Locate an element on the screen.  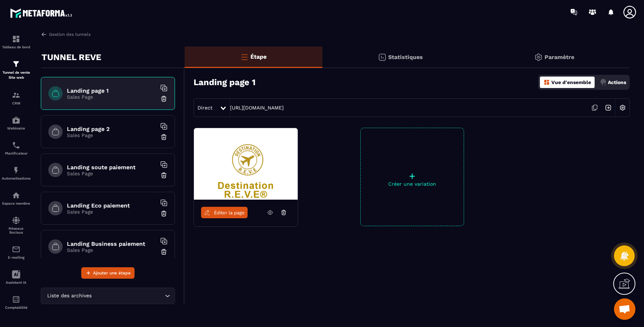
a: formationformationCRM is located at coordinates (16, 98).